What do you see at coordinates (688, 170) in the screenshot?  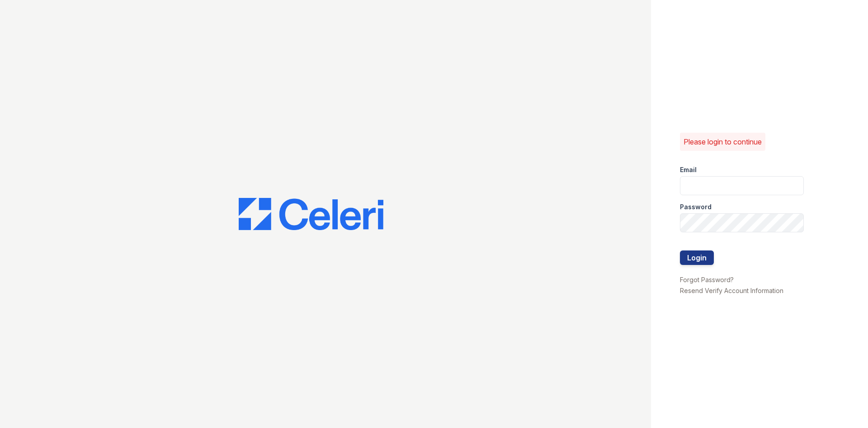 I see `label: Email` at bounding box center [688, 170].